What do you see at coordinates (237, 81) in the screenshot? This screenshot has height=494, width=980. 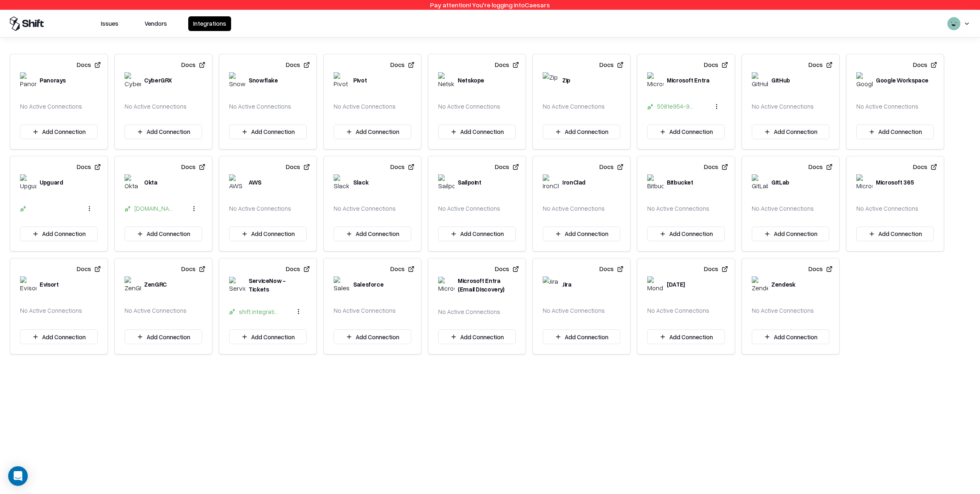 I see `img: Snowflake` at bounding box center [237, 81].